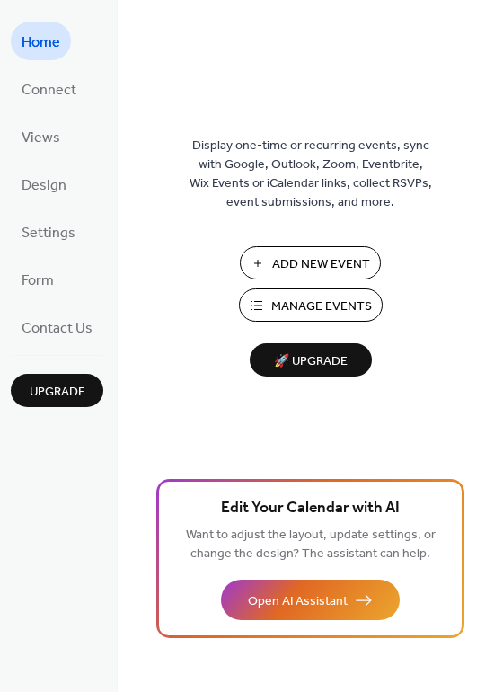 Image resolution: width=503 pixels, height=692 pixels. What do you see at coordinates (311, 360) in the screenshot?
I see `button: 🚀 Upgrade` at bounding box center [311, 360].